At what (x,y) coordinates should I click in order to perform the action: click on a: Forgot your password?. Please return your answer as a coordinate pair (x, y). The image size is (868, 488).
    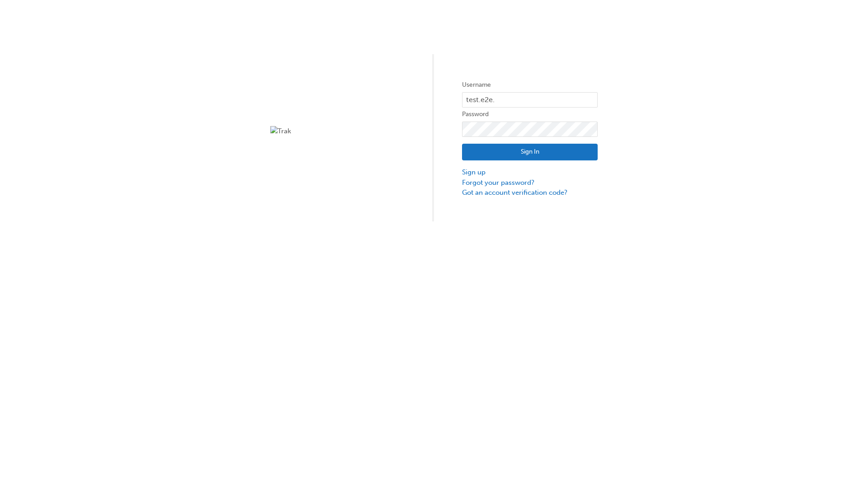
    Looking at the image, I should click on (530, 183).